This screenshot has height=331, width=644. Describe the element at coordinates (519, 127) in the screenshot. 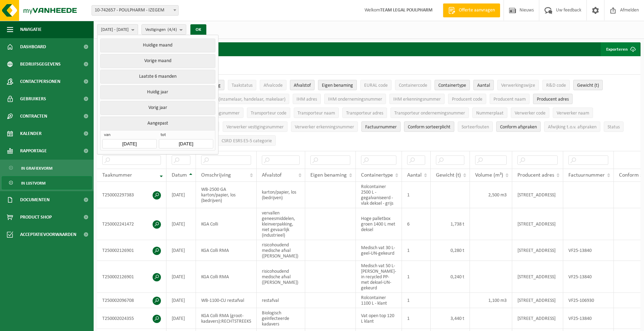

I see `span: Conform afspraken` at that location.